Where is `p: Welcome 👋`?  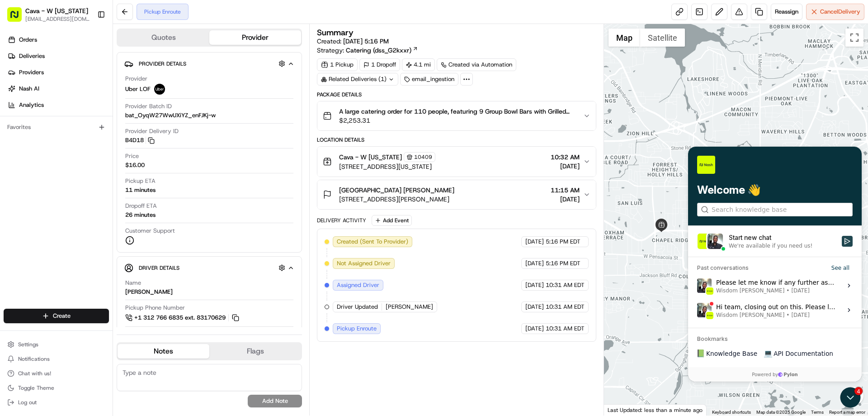
p: Welcome 👋 is located at coordinates (87, 43).